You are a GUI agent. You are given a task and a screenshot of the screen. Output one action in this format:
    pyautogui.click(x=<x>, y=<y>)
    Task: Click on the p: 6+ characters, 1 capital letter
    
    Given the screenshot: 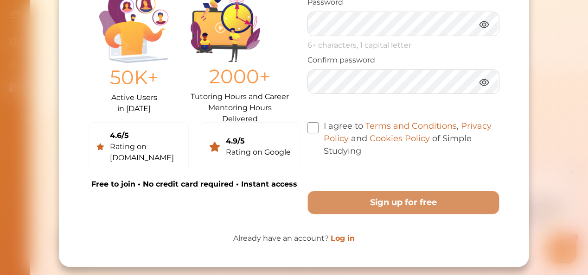 What is the action you would take?
    pyautogui.click(x=403, y=45)
    